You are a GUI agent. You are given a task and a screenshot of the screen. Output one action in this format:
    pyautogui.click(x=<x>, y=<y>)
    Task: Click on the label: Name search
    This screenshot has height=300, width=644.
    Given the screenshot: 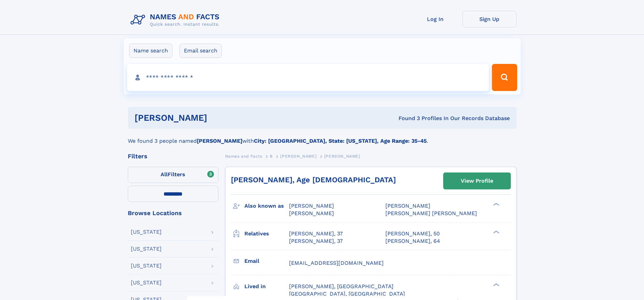 What is the action you would take?
    pyautogui.click(x=151, y=51)
    